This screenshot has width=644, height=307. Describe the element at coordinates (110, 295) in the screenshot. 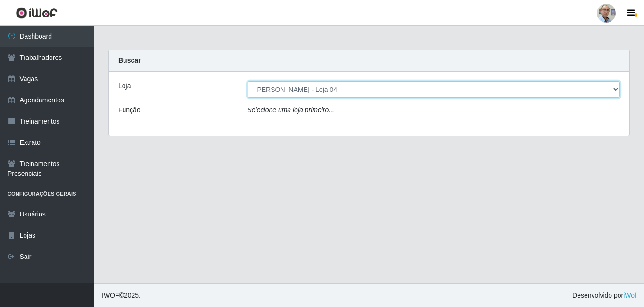

I see `span: IWOF` at that location.